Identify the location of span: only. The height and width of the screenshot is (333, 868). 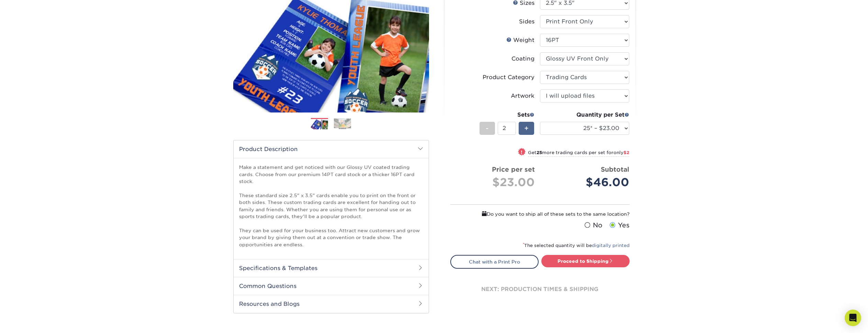
(621, 152).